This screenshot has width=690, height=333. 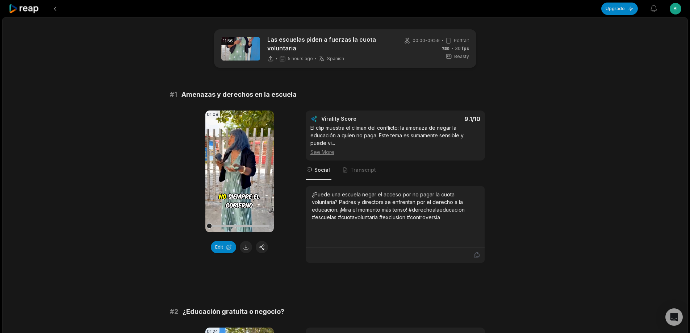 What do you see at coordinates (466, 48) in the screenshot?
I see `span: fps` at bounding box center [466, 48].